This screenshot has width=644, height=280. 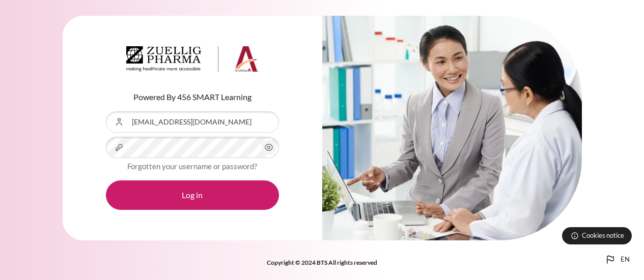 I want to click on span: Cookies notice, so click(x=603, y=235).